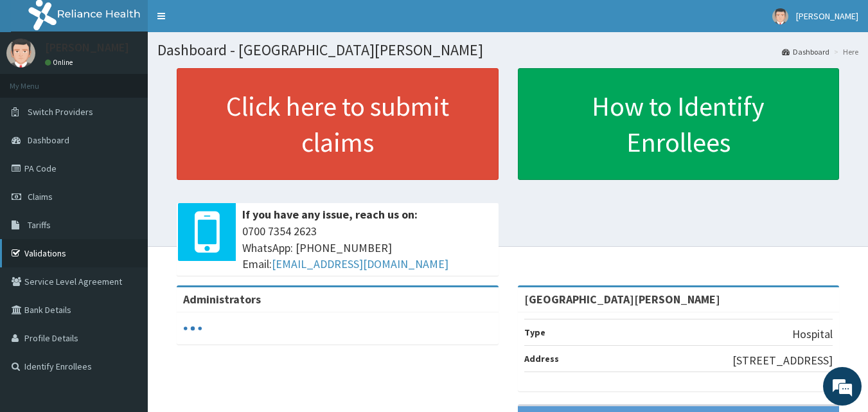  I want to click on span: Switch Providers, so click(60, 111).